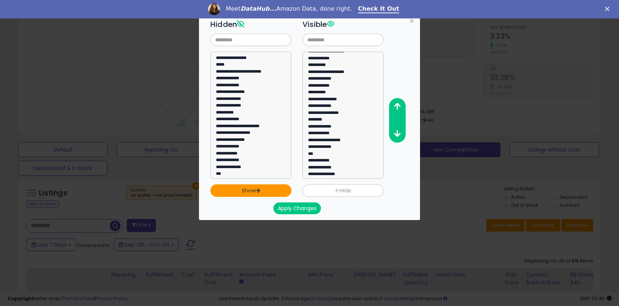 This screenshot has width=619, height=306. What do you see at coordinates (251, 24) in the screenshot?
I see `h3: Hidden` at bounding box center [251, 24].